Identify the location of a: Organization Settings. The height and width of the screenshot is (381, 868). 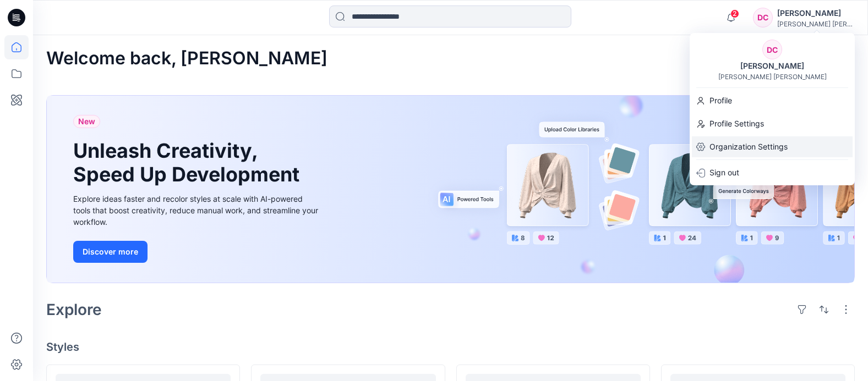
(772, 147).